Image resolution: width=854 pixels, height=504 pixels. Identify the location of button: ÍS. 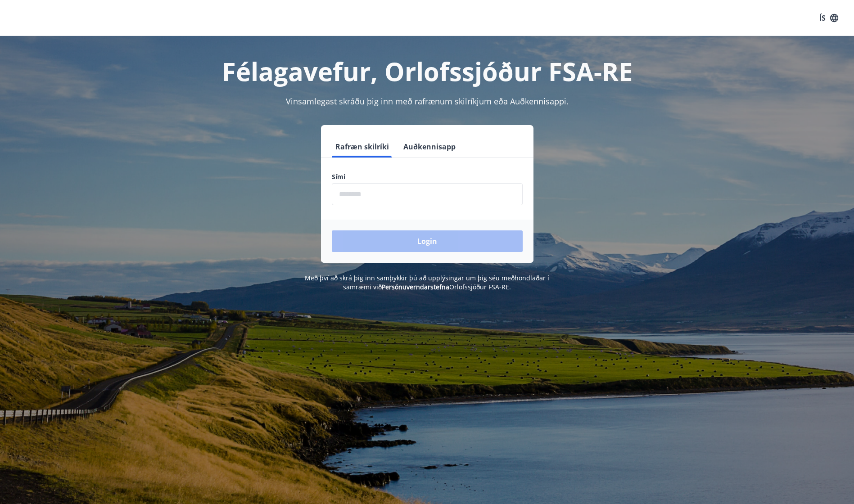
(829, 18).